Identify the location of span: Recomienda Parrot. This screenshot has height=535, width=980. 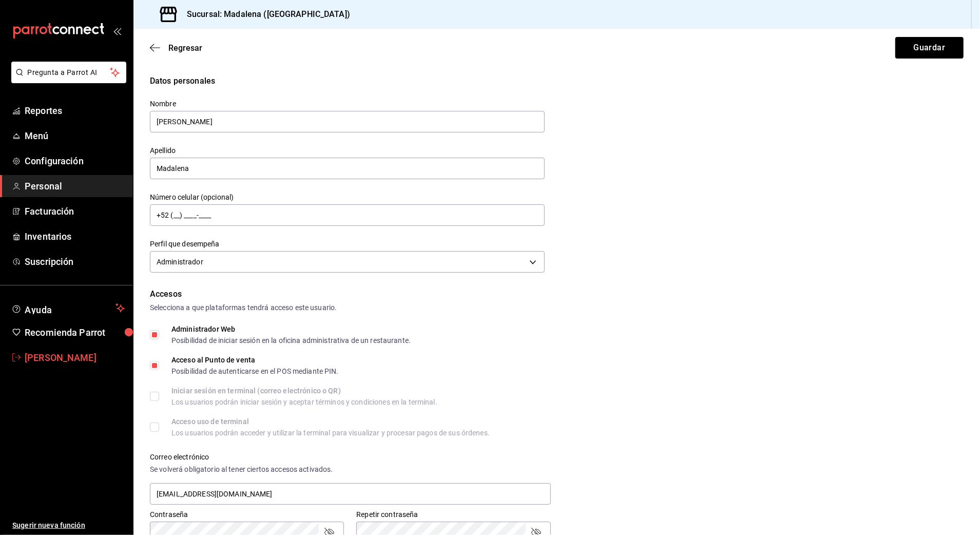
(74, 332).